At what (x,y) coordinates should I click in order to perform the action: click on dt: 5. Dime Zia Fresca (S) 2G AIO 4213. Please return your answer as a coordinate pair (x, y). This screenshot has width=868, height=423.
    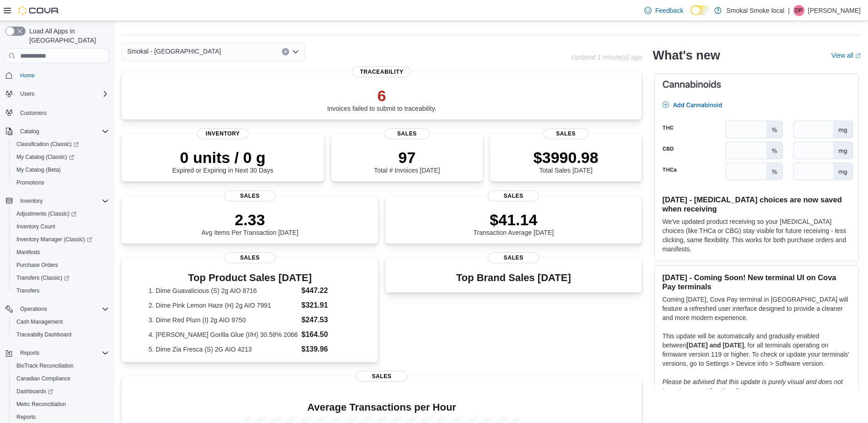
    Looking at the image, I should click on (223, 350).